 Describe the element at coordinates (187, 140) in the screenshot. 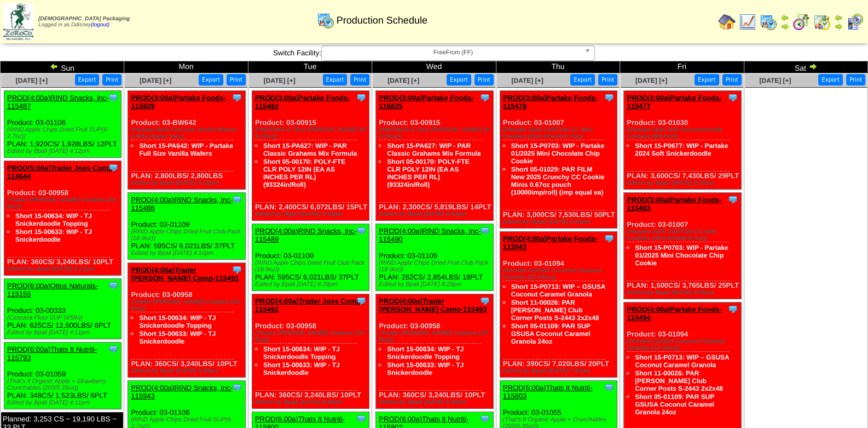

I see `div: Product: 03-BW642 PLAN: 2,800LBS / 2,800LBS` at that location.